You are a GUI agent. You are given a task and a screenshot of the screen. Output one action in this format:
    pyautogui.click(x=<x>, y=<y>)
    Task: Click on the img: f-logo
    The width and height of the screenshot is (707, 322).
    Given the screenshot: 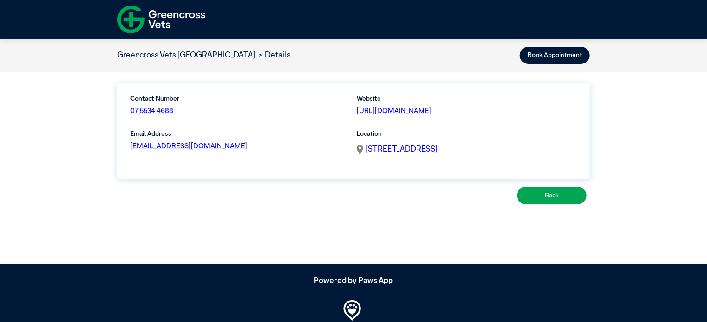 What is the action you would take?
    pyautogui.click(x=161, y=19)
    